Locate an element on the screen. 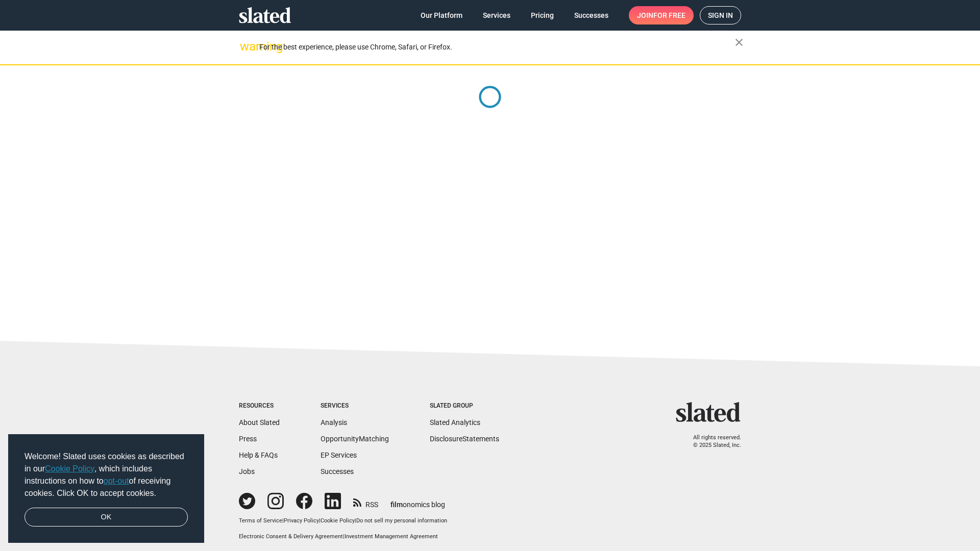  a: Slated Analytics is located at coordinates (455, 423).